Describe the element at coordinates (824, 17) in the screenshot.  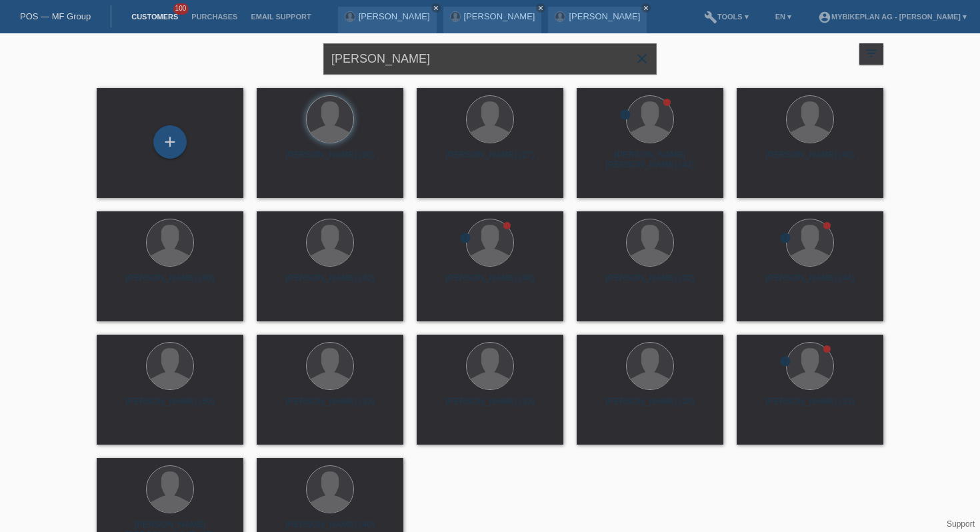
I see `i: account_circle` at that location.